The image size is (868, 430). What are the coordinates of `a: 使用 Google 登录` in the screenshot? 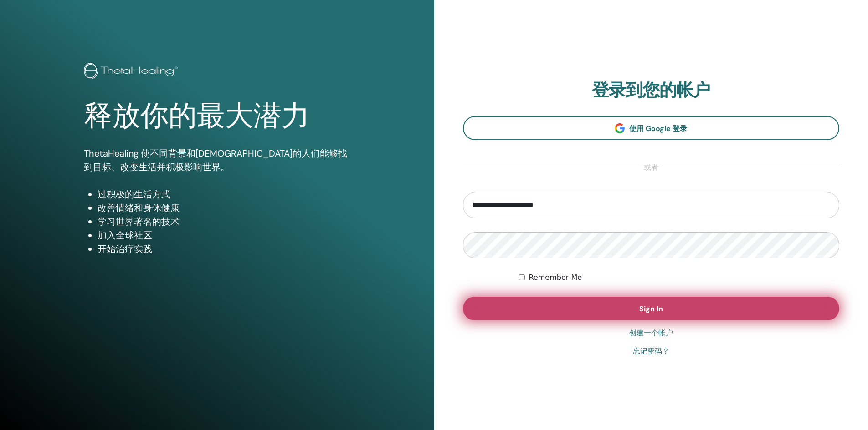 It's located at (651, 128).